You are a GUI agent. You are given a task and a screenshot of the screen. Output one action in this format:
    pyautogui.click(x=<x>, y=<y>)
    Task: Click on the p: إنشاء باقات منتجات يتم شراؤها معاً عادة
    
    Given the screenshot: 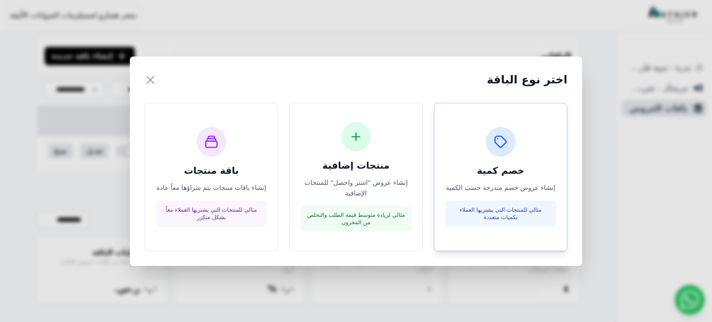 What is the action you would take?
    pyautogui.click(x=211, y=188)
    